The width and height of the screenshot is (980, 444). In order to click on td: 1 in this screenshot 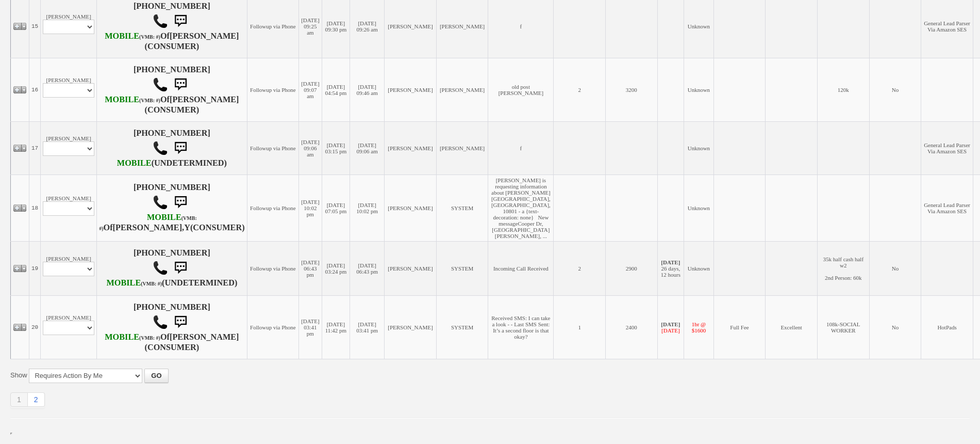, I will do `click(579, 327)`.